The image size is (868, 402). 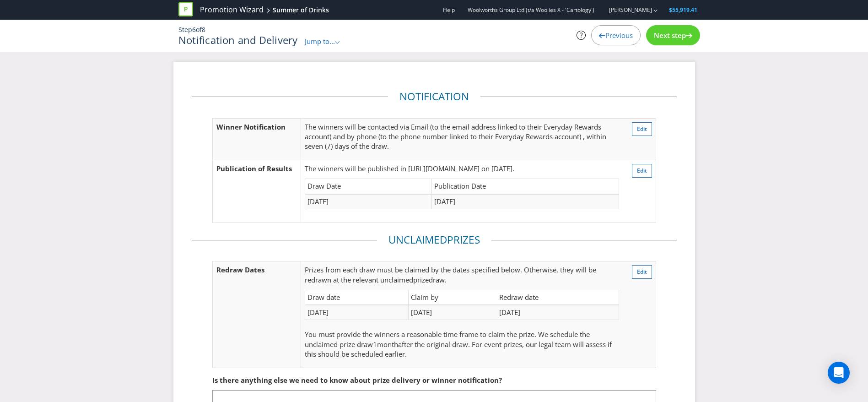 I want to click on td: Draw Date, so click(x=368, y=187).